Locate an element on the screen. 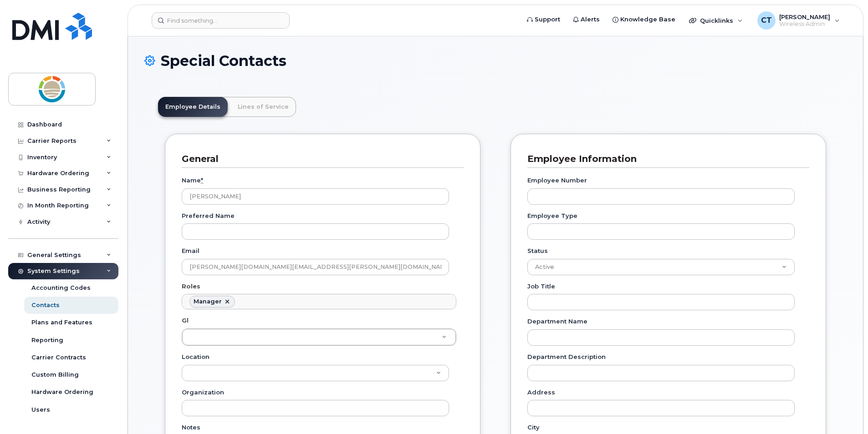  h3: Employee Information is located at coordinates (665, 159).